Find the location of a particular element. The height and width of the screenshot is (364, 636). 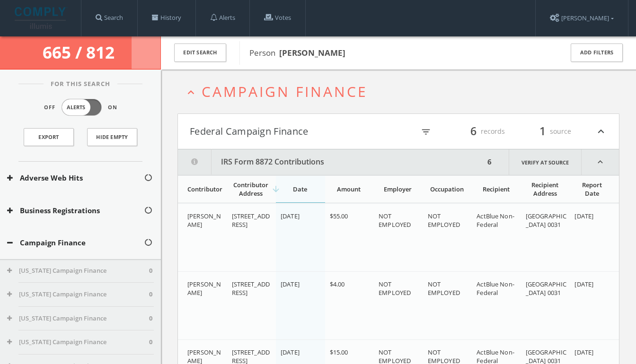

div: Employer is located at coordinates (398, 189).